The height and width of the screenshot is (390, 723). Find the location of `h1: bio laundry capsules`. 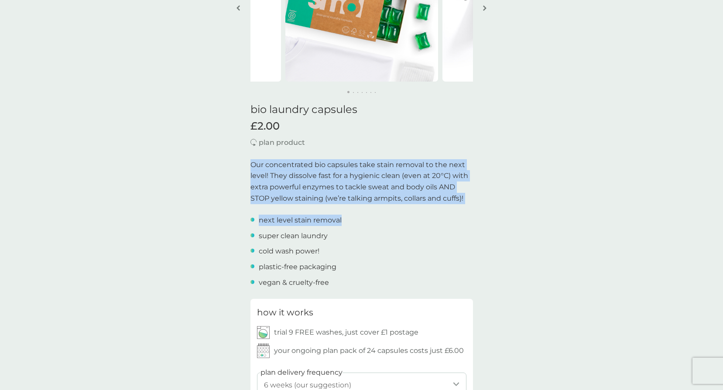

h1: bio laundry capsules is located at coordinates (362, 110).